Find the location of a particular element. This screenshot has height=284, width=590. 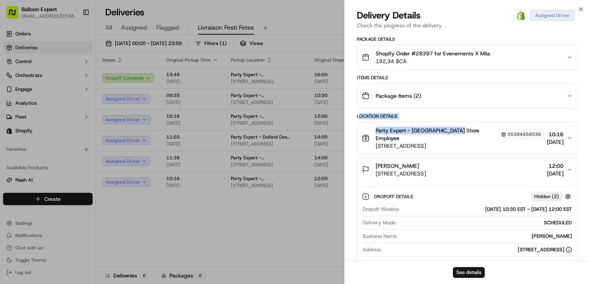

span: 12:00 is located at coordinates (555, 166).